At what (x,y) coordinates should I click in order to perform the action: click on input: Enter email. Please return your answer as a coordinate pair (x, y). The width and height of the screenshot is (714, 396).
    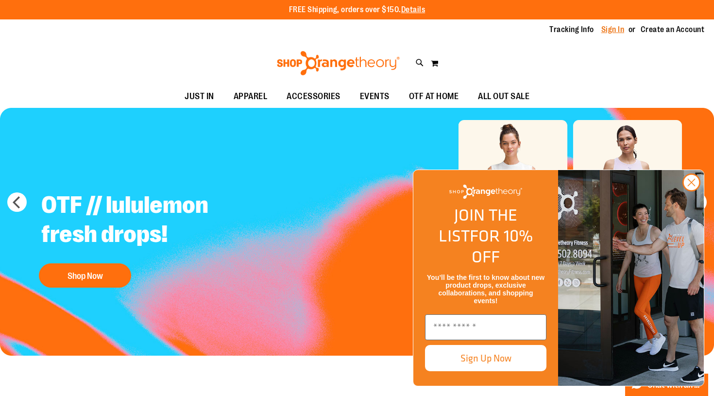
    Looking at the image, I should click on (486, 327).